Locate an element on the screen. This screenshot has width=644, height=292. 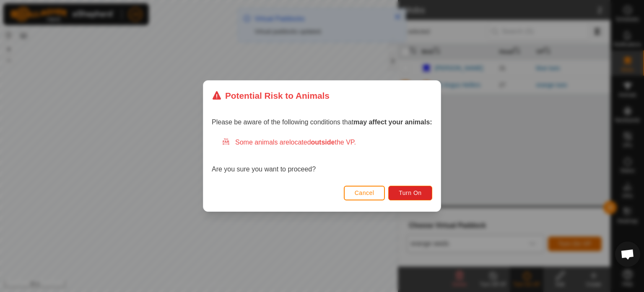
button: Cancel is located at coordinates (364, 193).